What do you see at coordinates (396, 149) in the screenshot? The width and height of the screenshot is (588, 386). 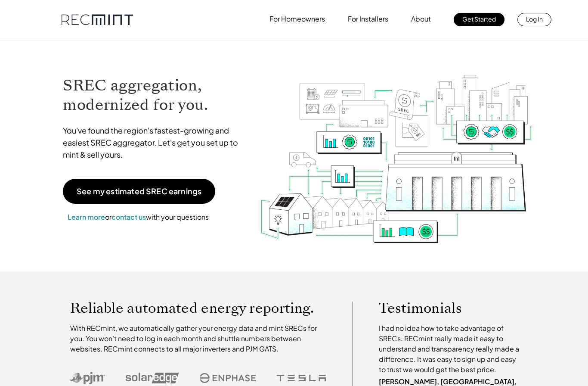 I see `img: RECmint value cycle` at bounding box center [396, 149].